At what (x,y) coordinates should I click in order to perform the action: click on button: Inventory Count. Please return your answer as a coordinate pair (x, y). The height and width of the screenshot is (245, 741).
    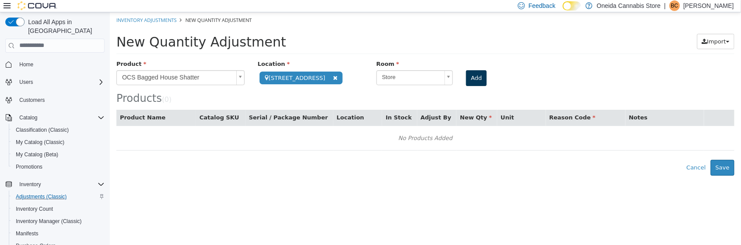
    Looking at the image, I should click on (58, 209).